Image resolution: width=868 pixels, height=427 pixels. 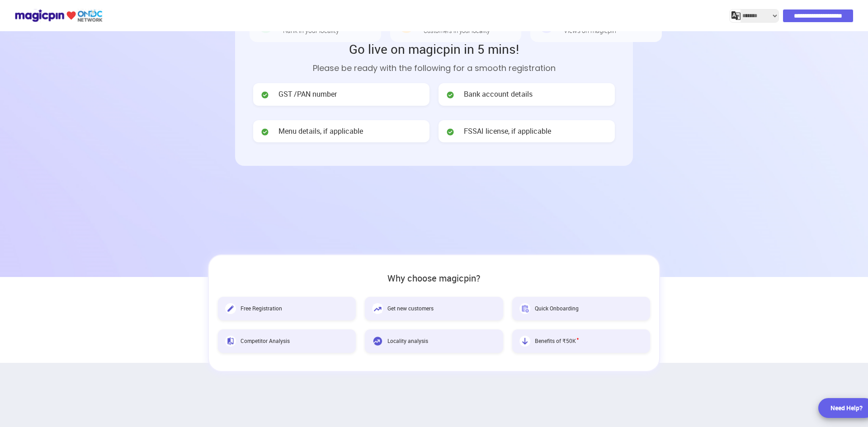 What do you see at coordinates (265, 341) in the screenshot?
I see `span: Competitor Analysis` at bounding box center [265, 341].